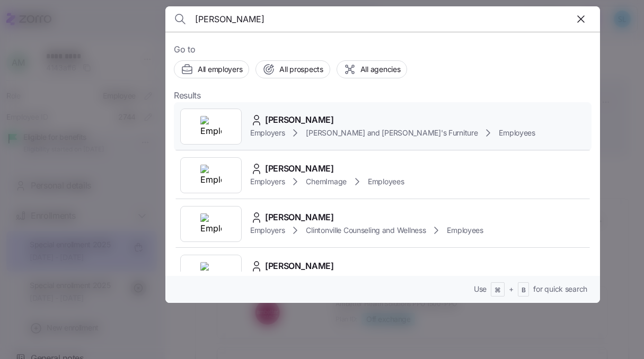 The width and height of the screenshot is (644, 359). What do you see at coordinates (383, 49) in the screenshot?
I see `span: Go to` at bounding box center [383, 49].